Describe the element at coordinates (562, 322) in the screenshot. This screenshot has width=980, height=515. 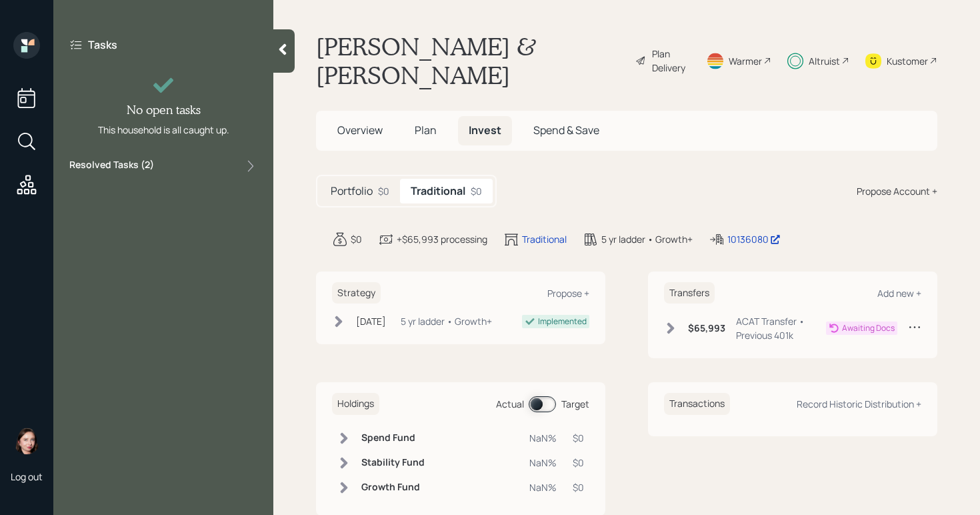
I see `div: Implemented` at that location.